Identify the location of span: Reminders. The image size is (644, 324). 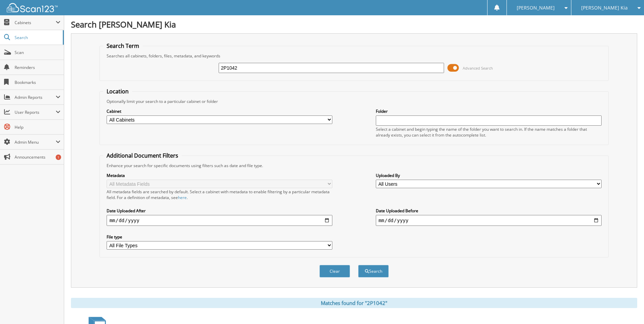
(38, 67).